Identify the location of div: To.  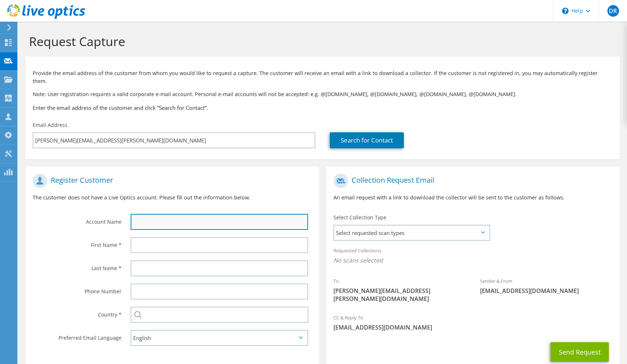
(399, 290).